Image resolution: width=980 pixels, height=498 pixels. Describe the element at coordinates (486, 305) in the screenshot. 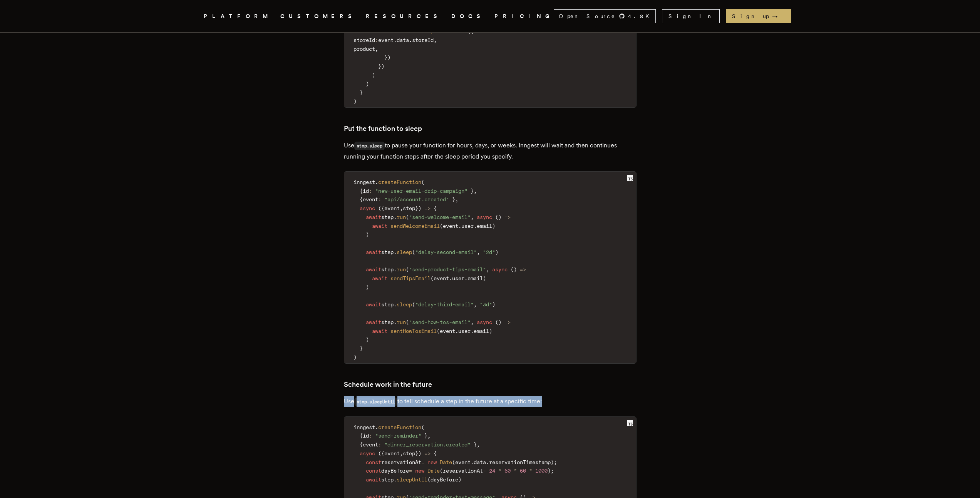

I see `span: "3d"` at that location.